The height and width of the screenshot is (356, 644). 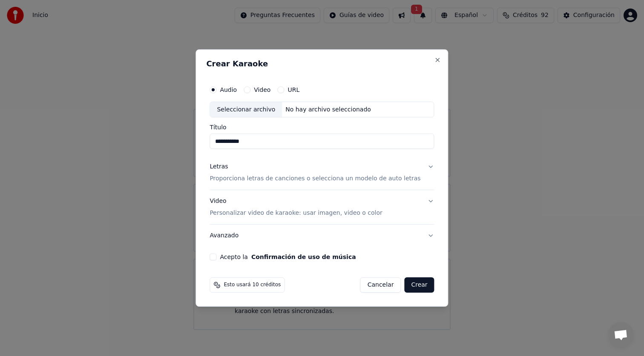 I want to click on button: VideoPersonalizar video de karaoke: usar imagen, video o color, so click(x=322, y=208).